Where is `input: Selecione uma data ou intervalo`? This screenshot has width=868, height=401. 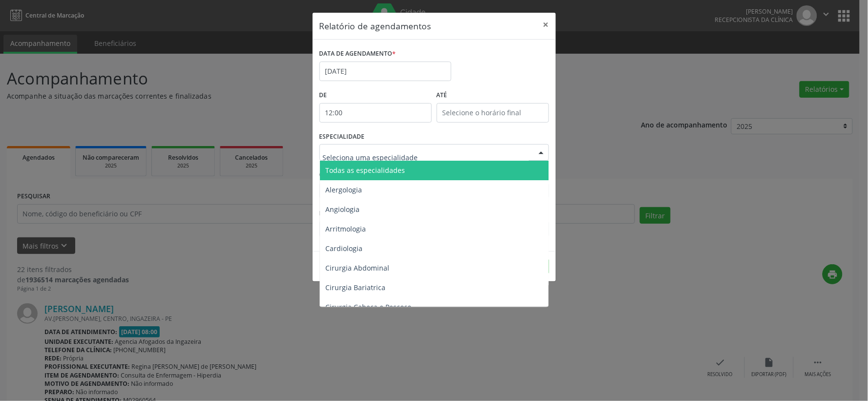 input: Selecione uma data ou intervalo is located at coordinates (386, 71).